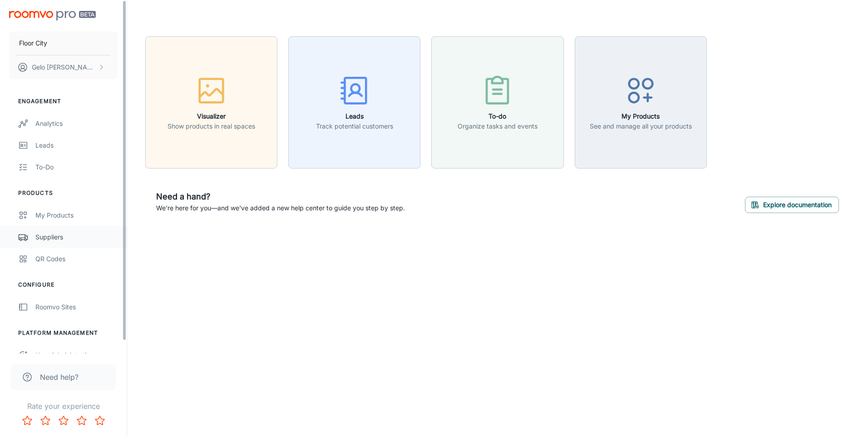 The height and width of the screenshot is (437, 868). I want to click on a: To-doOrganize tasks and events, so click(497, 101).